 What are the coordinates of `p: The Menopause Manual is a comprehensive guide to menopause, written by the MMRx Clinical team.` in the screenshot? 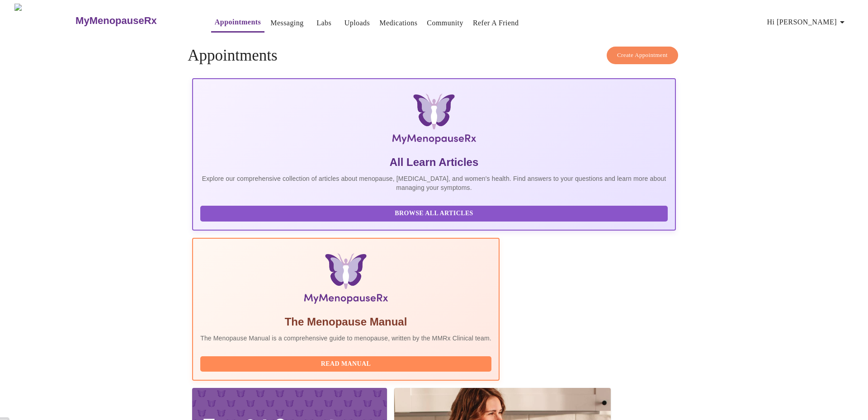 It's located at (345, 339).